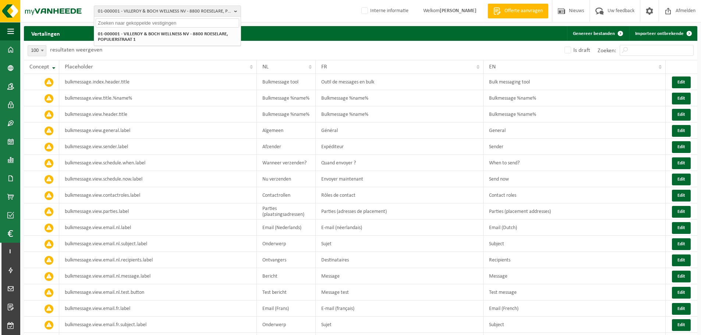  What do you see at coordinates (597, 33) in the screenshot?
I see `button: Genereer bestanden` at bounding box center [597, 33].